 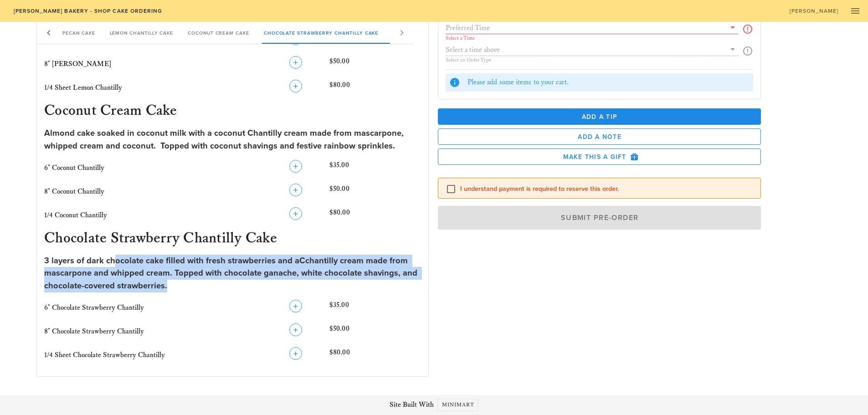 What do you see at coordinates (219, 33) in the screenshot?
I see `div: Coconut Cream Cake` at bounding box center [219, 33].